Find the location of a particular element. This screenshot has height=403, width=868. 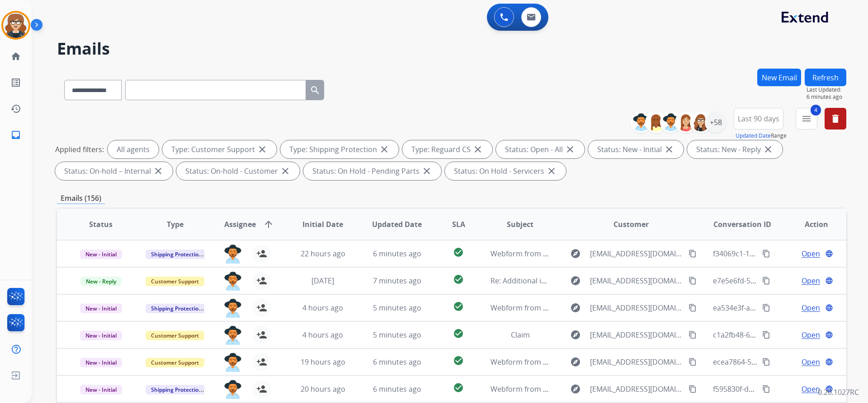

span: Status is located at coordinates (101, 225).